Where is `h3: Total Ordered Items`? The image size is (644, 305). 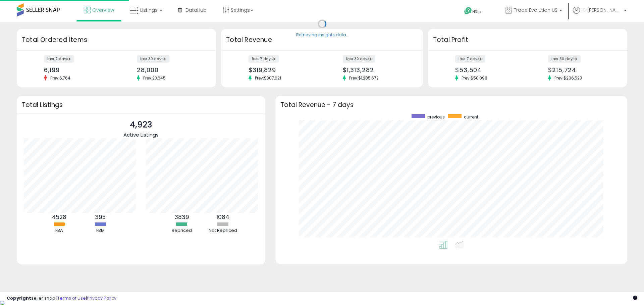
h3: Total Ordered Items is located at coordinates (116, 40).